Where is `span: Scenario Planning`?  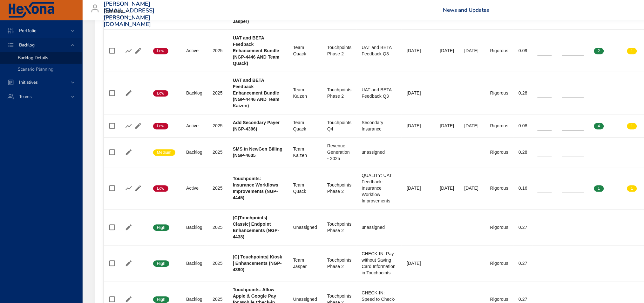
span: Scenario Planning is located at coordinates (36, 69).